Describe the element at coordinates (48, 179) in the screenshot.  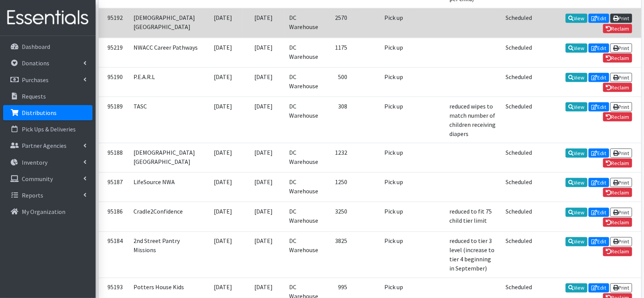
I see `a: Community` at that location.